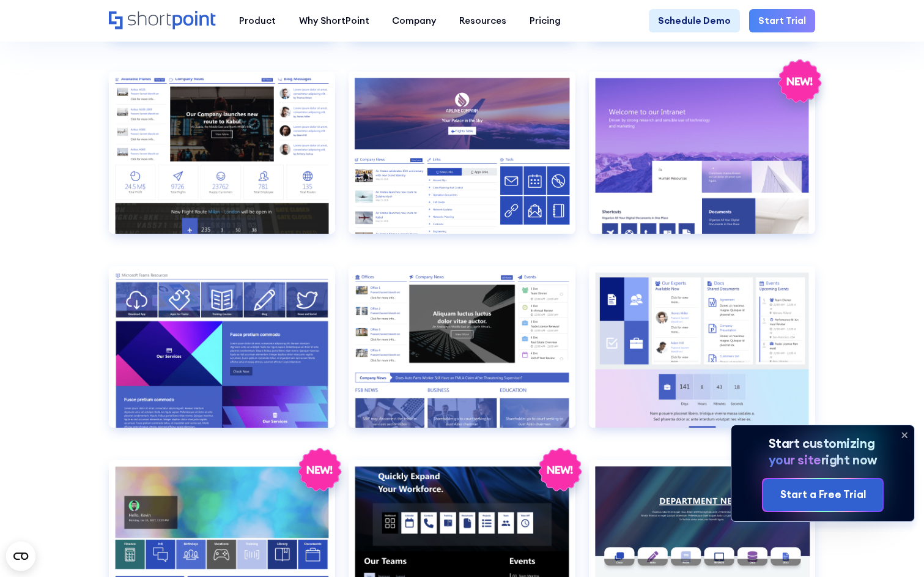 This screenshot has height=577, width=924. I want to click on a: HR 3, so click(702, 356).